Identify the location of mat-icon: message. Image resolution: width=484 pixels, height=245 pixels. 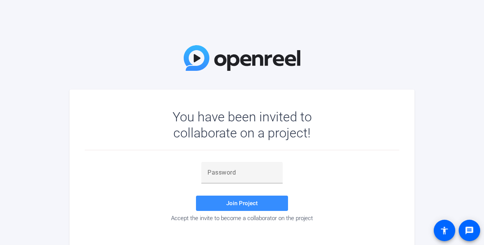
(469, 231).